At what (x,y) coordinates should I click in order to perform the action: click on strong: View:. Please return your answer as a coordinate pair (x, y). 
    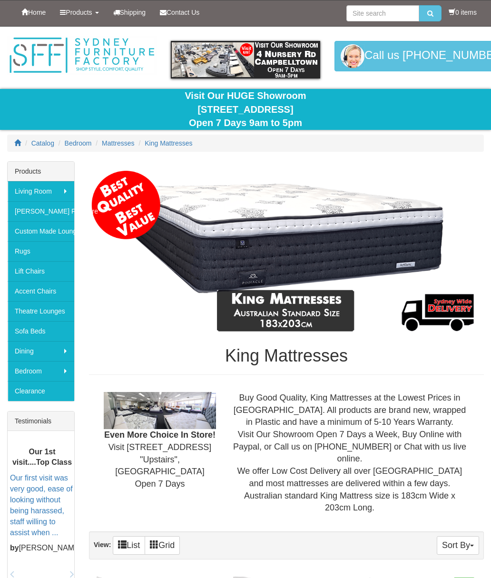
    Looking at the image, I should click on (102, 544).